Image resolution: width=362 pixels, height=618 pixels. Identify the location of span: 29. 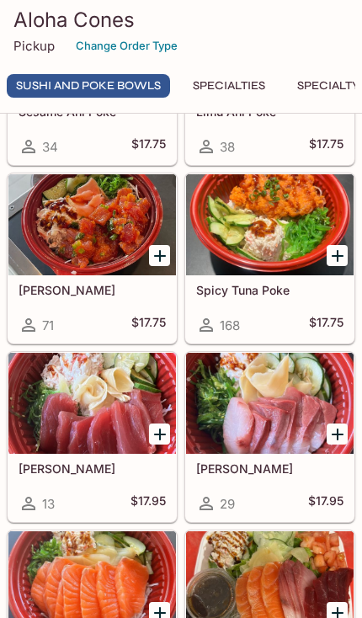
(227, 504).